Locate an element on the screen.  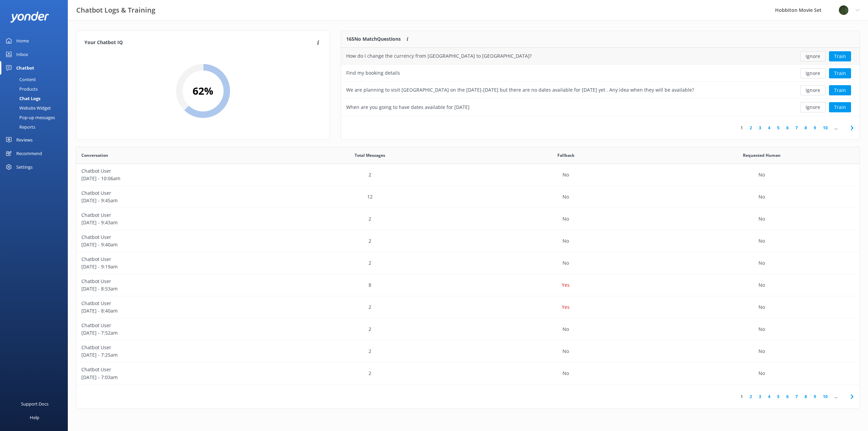
a: Website Widget is located at coordinates (36, 108).